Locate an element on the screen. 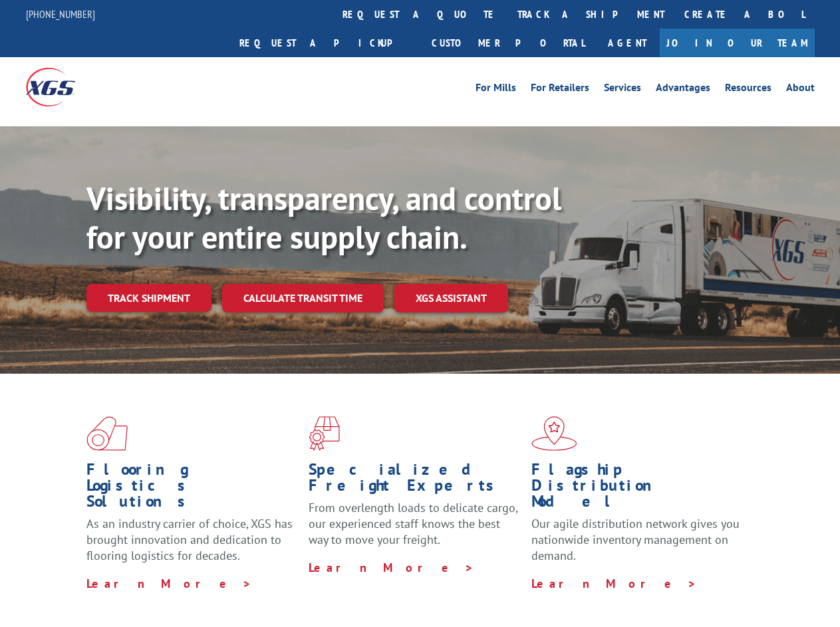 This screenshot has height=627, width=840. a: Resources is located at coordinates (749, 90).